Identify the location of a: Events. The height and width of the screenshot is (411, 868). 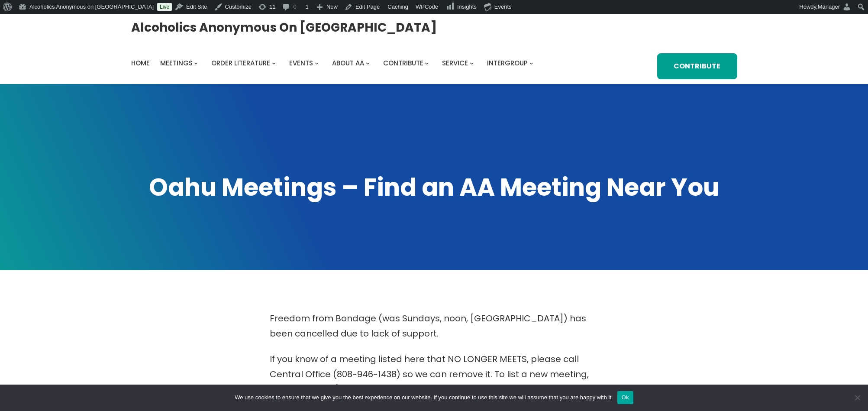
(301, 63).